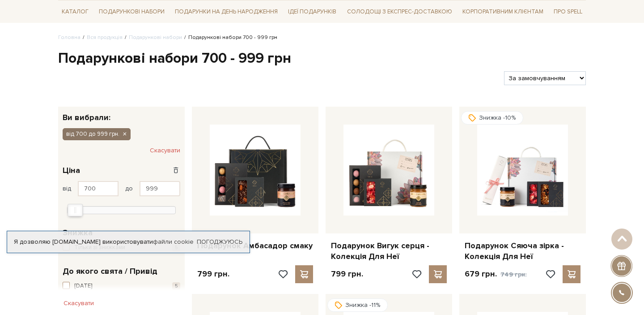 The image size is (644, 315). I want to click on a: Подарунок Амбасадор смаку, so click(255, 246).